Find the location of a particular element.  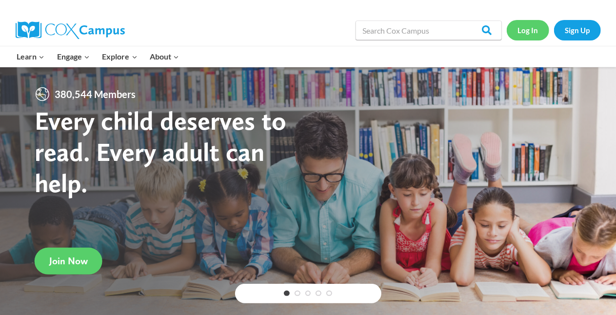

a: 3 is located at coordinates (308, 293).